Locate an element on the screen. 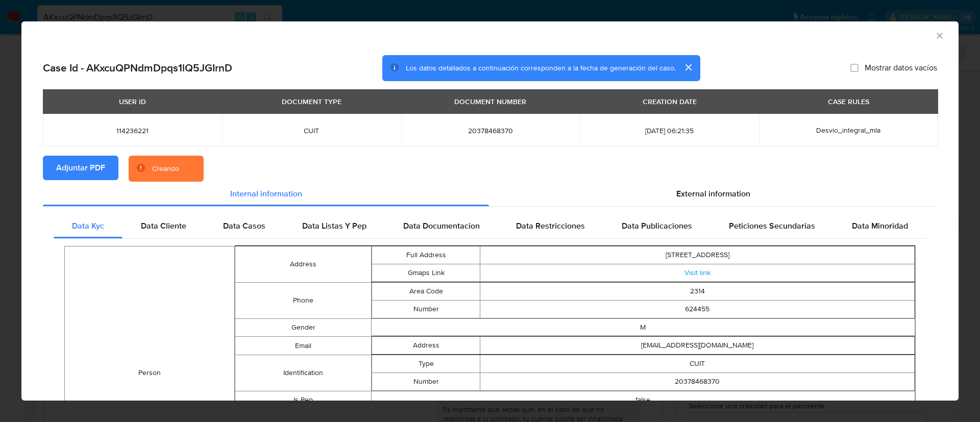 This screenshot has width=980, height=422. span: Desvio_integral_mla is located at coordinates (848, 130).